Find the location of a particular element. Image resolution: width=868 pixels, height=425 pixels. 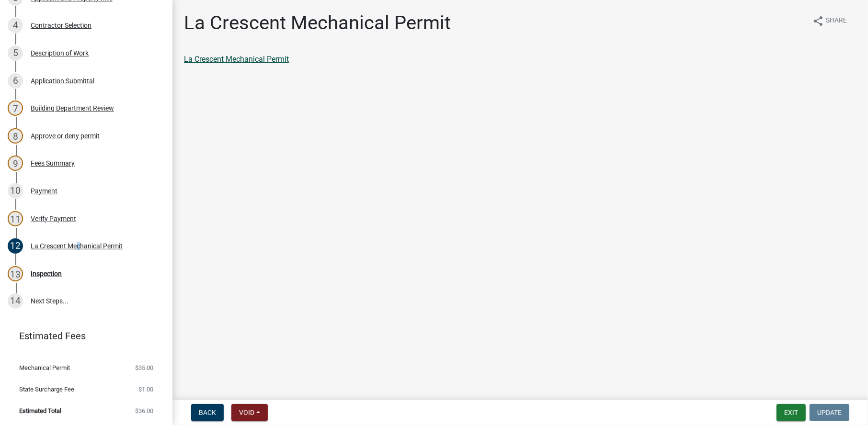

div: 8 is located at coordinates (15, 136).